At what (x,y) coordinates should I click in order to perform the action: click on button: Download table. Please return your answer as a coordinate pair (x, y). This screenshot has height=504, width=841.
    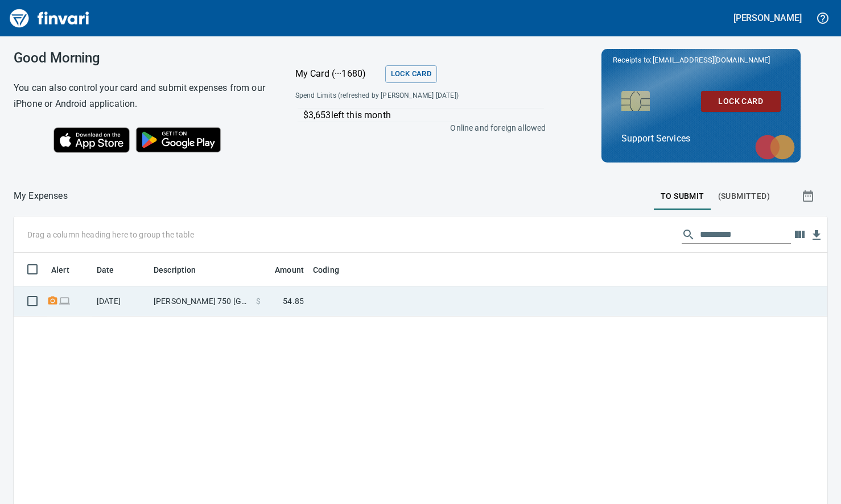
    Looking at the image, I should click on (816, 235).